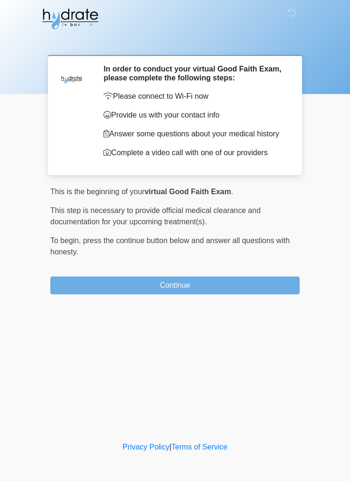 This screenshot has height=481, width=350. Describe the element at coordinates (70, 19) in the screenshot. I see `img: Hydrate IV Bar - Glendale Logo` at that location.